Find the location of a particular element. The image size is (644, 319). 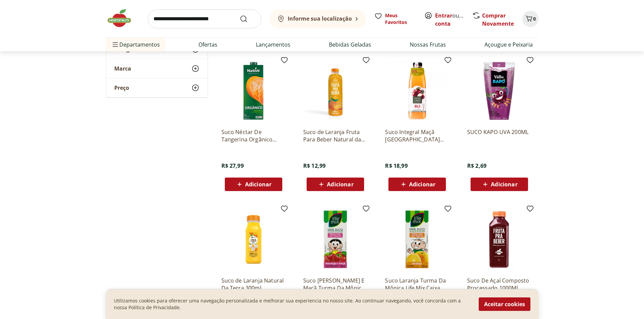

a: Entrar is located at coordinates (443, 15).